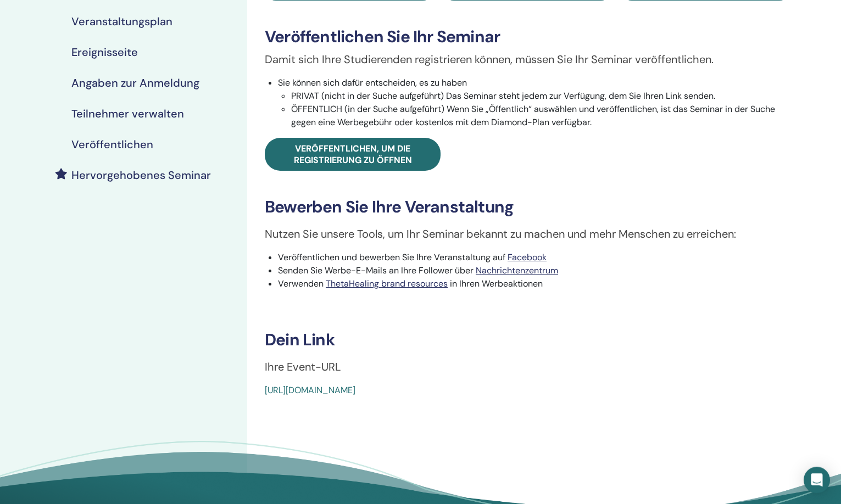  Describe the element at coordinates (527, 366) in the screenshot. I see `p: Ihre Event-URL` at that location.